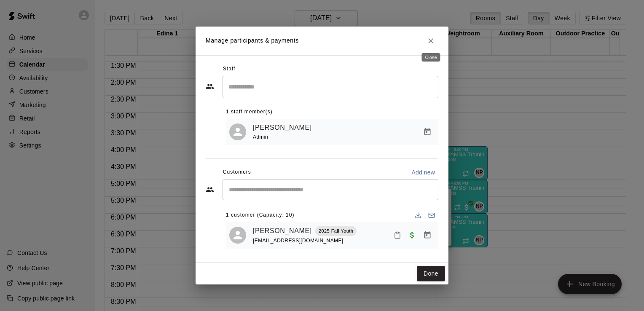 This screenshot has height=311, width=644. Describe the element at coordinates (423, 172) in the screenshot. I see `button: Add new` at that location.